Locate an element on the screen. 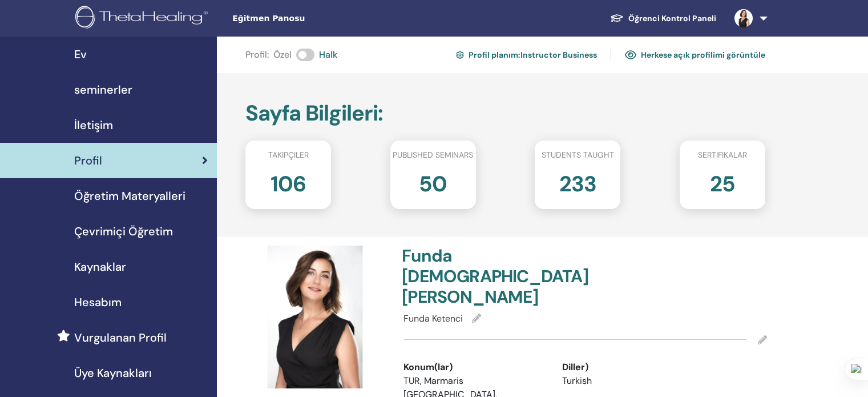 Image resolution: width=868 pixels, height=397 pixels. a: Herkese açık profilimi görüntüle is located at coordinates (695, 55).